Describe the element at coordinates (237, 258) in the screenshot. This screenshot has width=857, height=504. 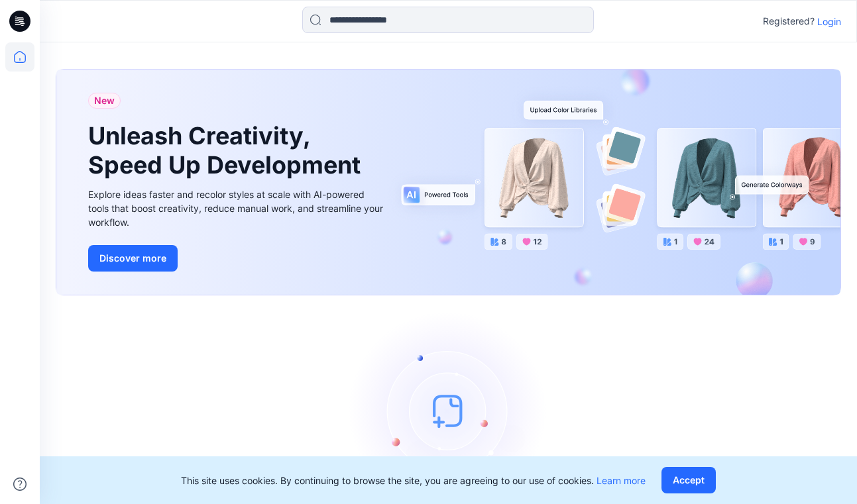
I see `a: Discover more` at that location.